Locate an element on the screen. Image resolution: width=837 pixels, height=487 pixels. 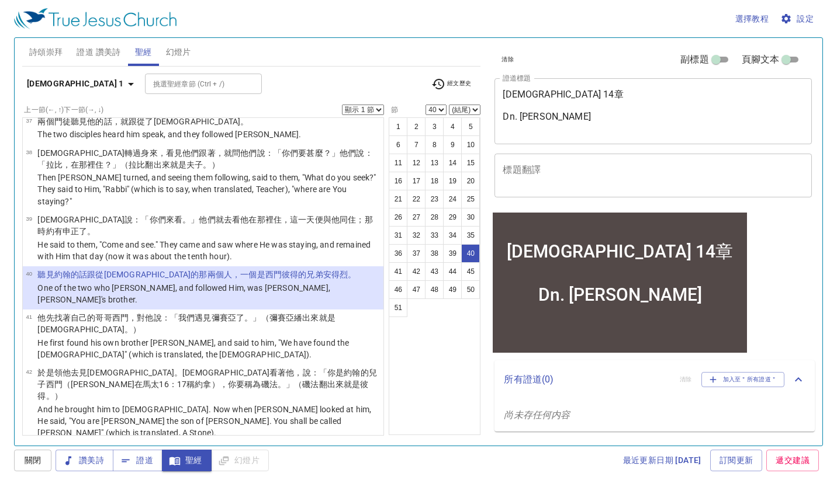
button: 7 is located at coordinates (416, 145).